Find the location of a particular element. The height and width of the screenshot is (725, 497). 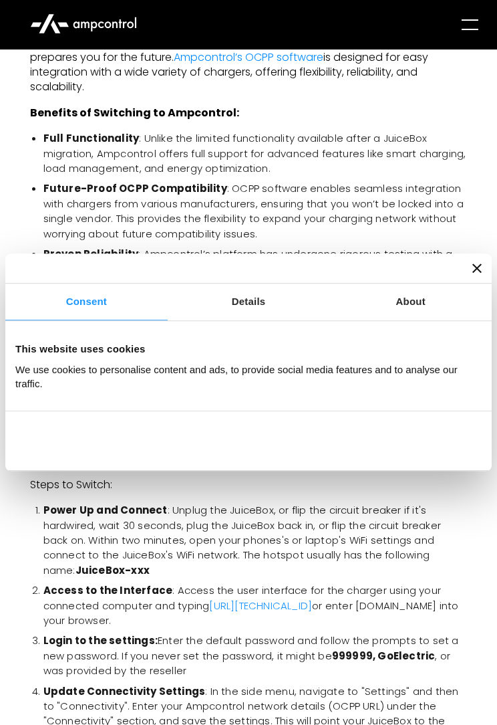

a: Ampcontrol’s OCPP software is located at coordinates (249, 57).